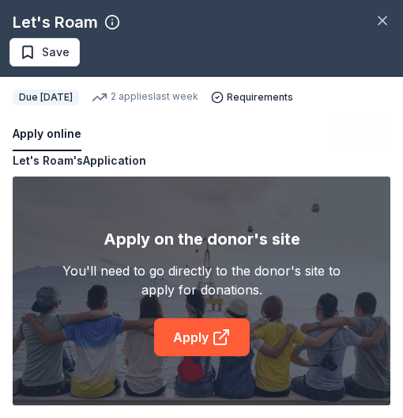  Describe the element at coordinates (145, 97) in the screenshot. I see `div: 2 applies last week` at that location.